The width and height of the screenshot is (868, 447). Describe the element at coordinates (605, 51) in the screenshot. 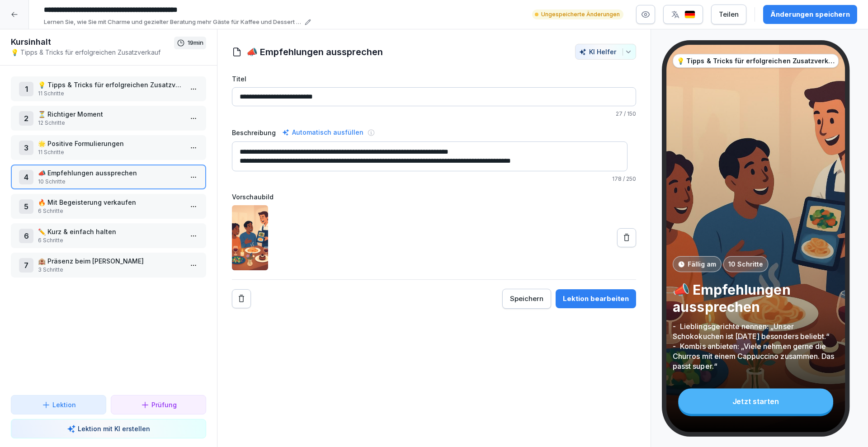

I see `button: KI Helfer` at that location.